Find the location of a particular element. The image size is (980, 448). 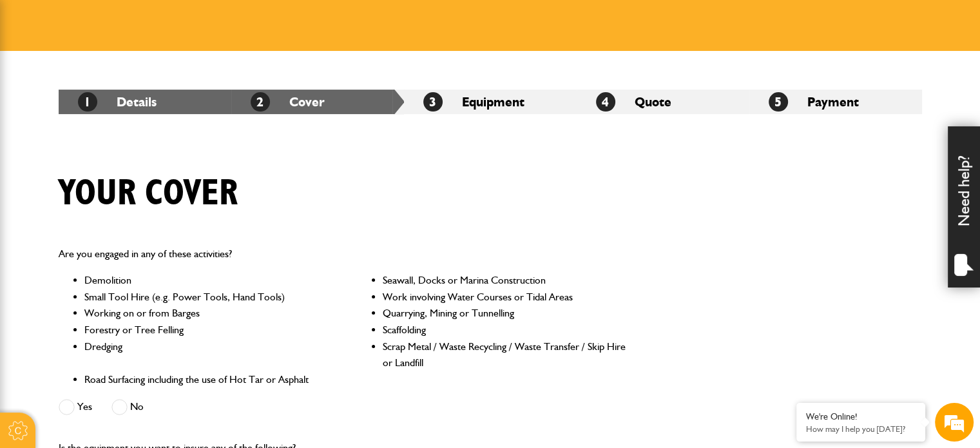

h1: Your cover is located at coordinates (148, 194).